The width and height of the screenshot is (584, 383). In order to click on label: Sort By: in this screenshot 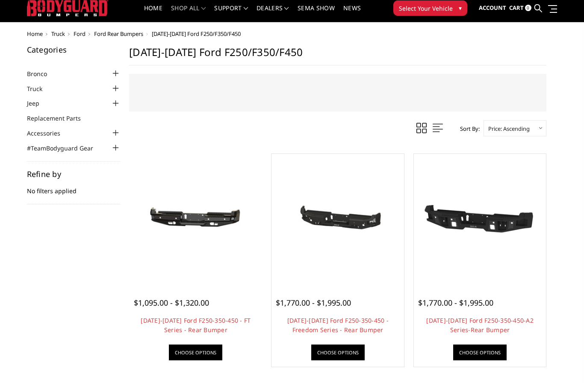, I will do `click(467, 129)`.